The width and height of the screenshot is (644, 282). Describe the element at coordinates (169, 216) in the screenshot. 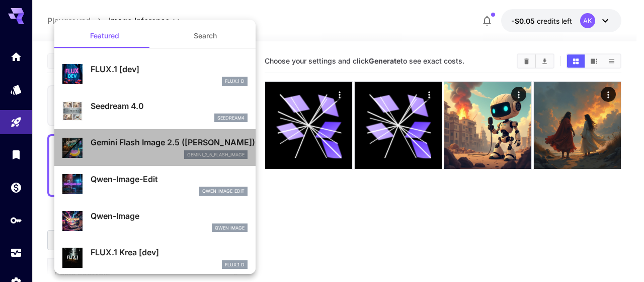

I see `p: Qwen-Image` at that location.